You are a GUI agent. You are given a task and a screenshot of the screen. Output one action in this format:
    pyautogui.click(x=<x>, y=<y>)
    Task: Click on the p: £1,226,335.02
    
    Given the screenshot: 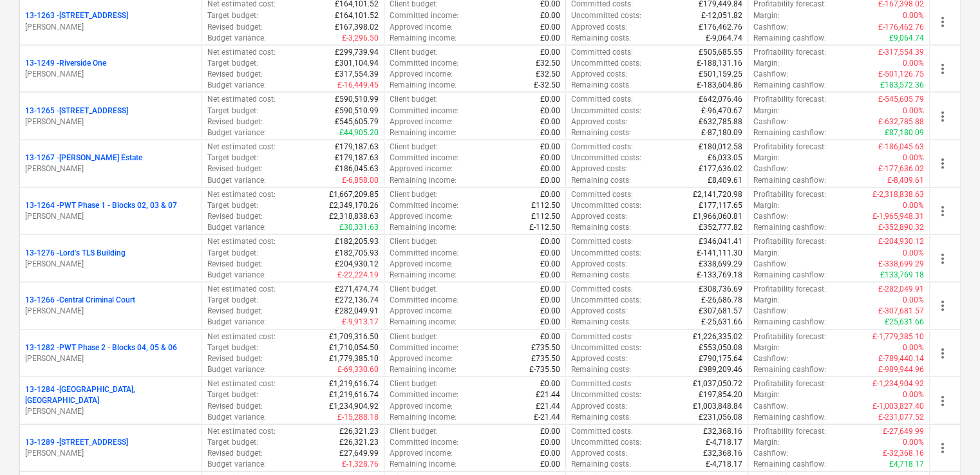 What is the action you would take?
    pyautogui.click(x=717, y=336)
    